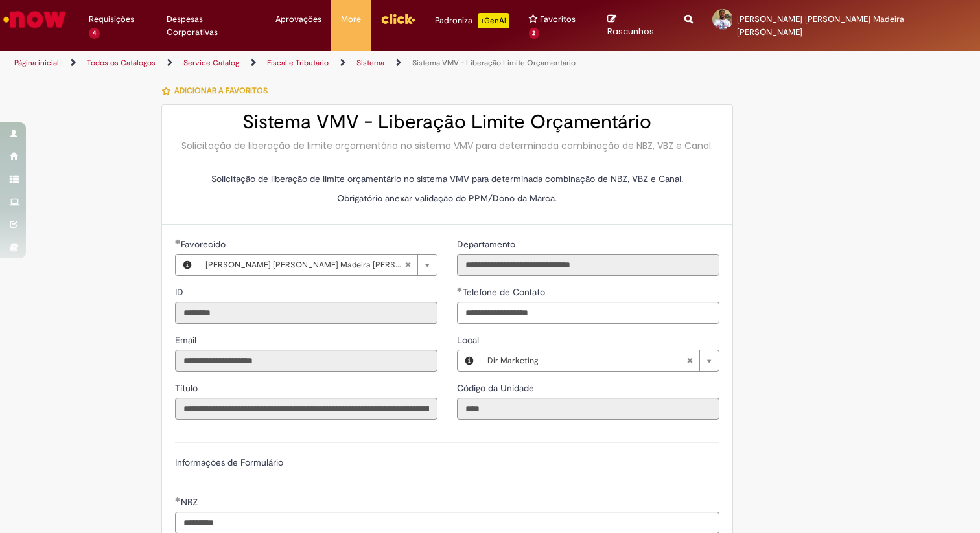 Image resolution: width=980 pixels, height=533 pixels. What do you see at coordinates (586, 361) in the screenshot?
I see `span: Dir Marketing` at bounding box center [586, 361].